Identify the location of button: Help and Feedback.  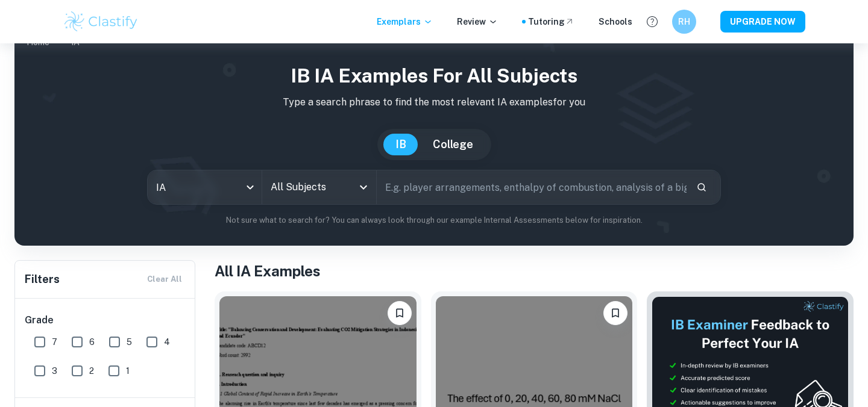
(652, 22).